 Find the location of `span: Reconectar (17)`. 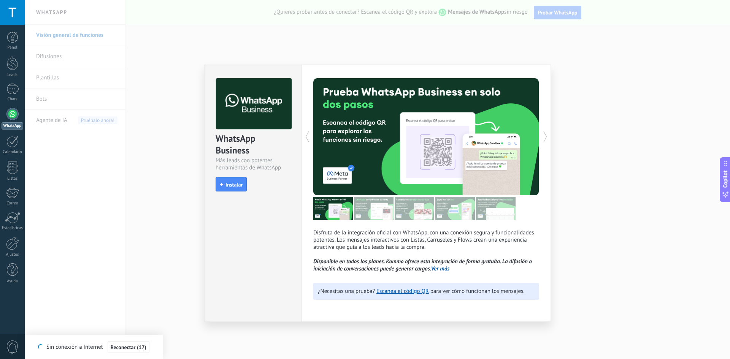

span: Reconectar (17) is located at coordinates (129, 348).